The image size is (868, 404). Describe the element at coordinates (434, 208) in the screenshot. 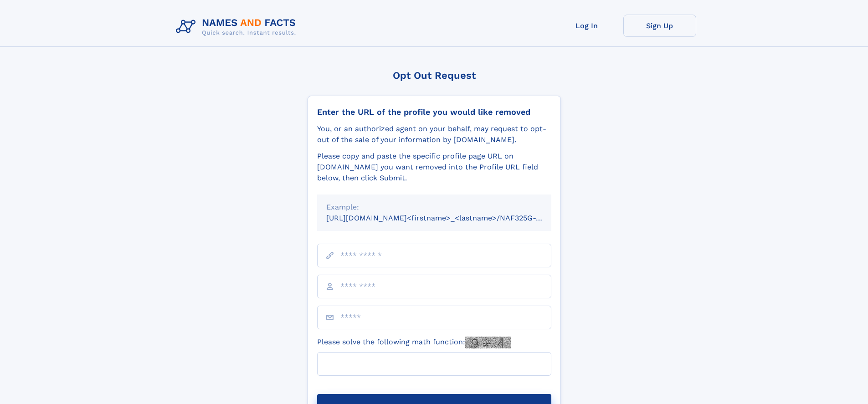

I see `div: Example:` at that location.